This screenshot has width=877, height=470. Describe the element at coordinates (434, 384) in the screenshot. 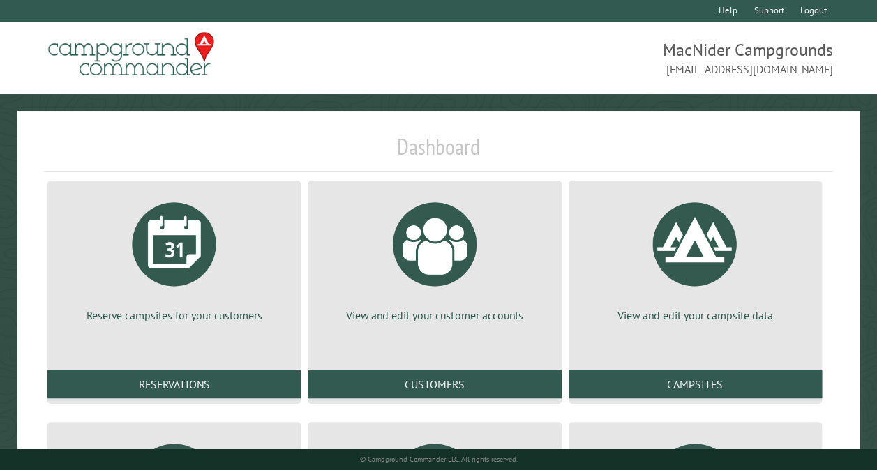

I see `a: Customers` at that location.